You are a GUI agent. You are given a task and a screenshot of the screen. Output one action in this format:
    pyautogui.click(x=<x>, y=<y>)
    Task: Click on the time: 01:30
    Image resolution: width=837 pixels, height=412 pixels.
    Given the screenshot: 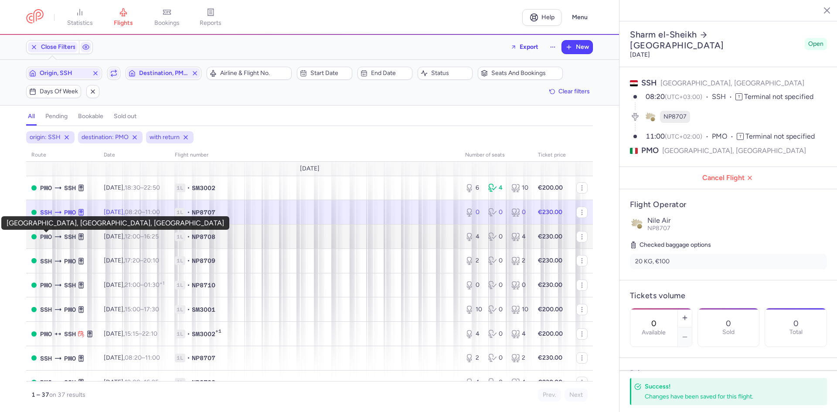 What is the action you would take?
    pyautogui.click(x=154, y=285)
    